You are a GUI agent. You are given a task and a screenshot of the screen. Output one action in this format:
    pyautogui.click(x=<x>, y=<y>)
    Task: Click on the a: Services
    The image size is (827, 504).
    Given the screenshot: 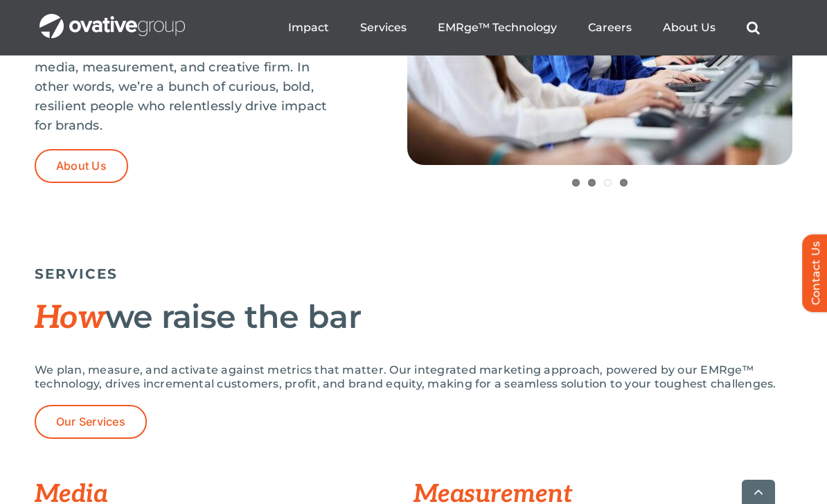 What is the action you would take?
    pyautogui.click(x=383, y=28)
    